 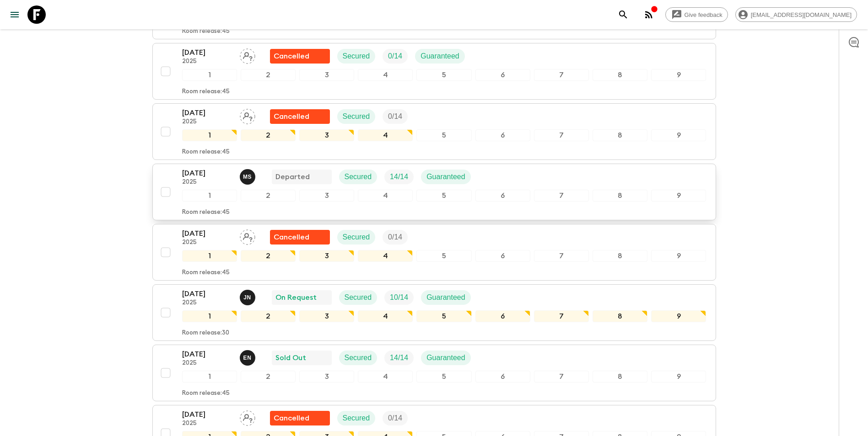 I want to click on span: Magda Sotiriadis, so click(x=248, y=176).